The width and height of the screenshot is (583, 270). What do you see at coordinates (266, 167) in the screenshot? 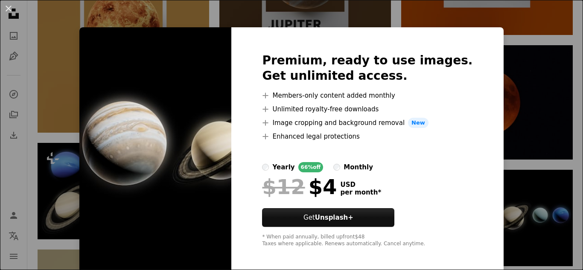
I see `input: yearly66%off` at bounding box center [266, 167].